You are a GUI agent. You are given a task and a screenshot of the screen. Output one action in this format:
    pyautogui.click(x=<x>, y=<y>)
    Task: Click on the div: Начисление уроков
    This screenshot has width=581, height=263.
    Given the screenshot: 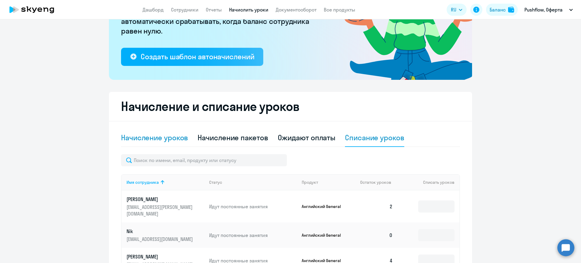 What is the action you would take?
    pyautogui.click(x=154, y=138)
    